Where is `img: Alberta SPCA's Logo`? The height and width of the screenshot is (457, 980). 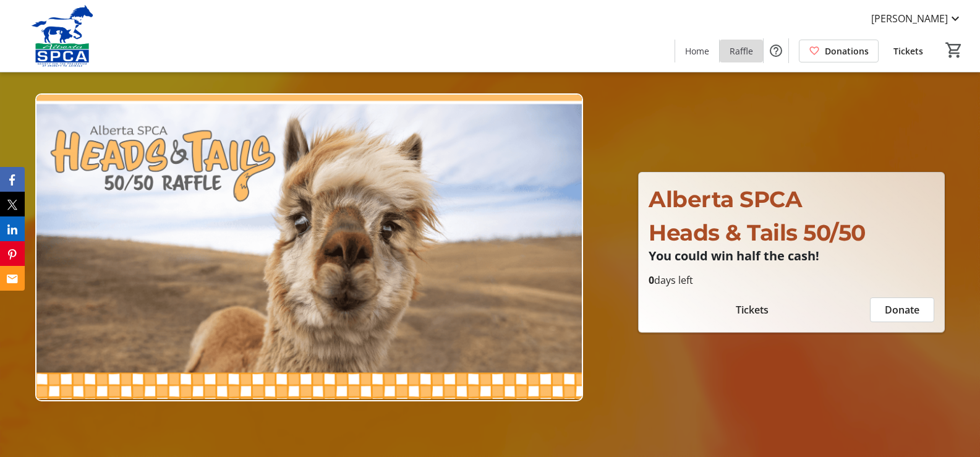 img: Alberta SPCA's Logo is located at coordinates (62, 36).